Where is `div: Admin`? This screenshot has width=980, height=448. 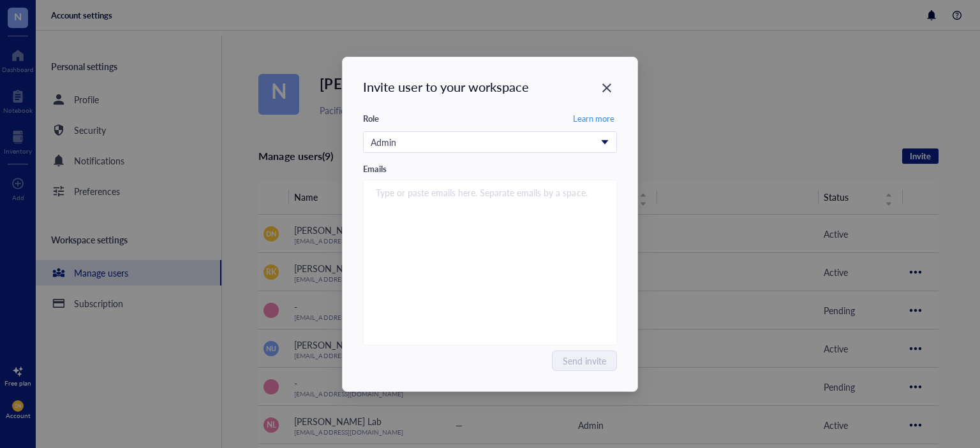 div: Admin is located at coordinates (483, 142).